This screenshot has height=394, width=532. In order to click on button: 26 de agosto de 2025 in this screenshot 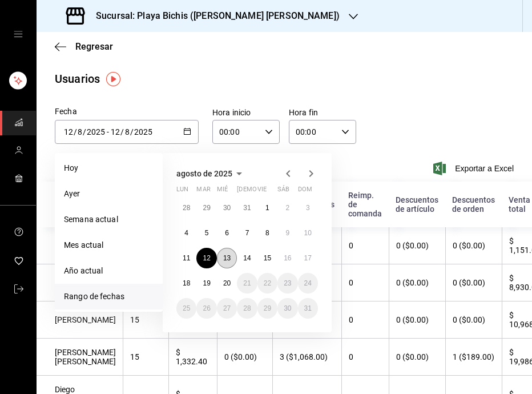, I will do `click(206, 308)`.